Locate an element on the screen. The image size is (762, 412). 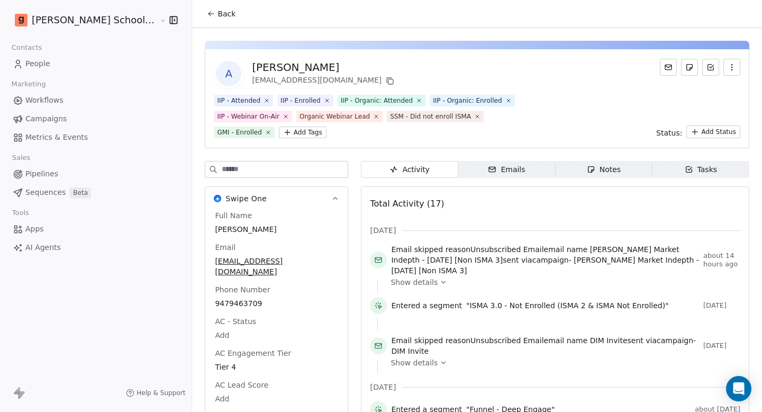
button: Swipe OneSwipe One is located at coordinates (276, 198).